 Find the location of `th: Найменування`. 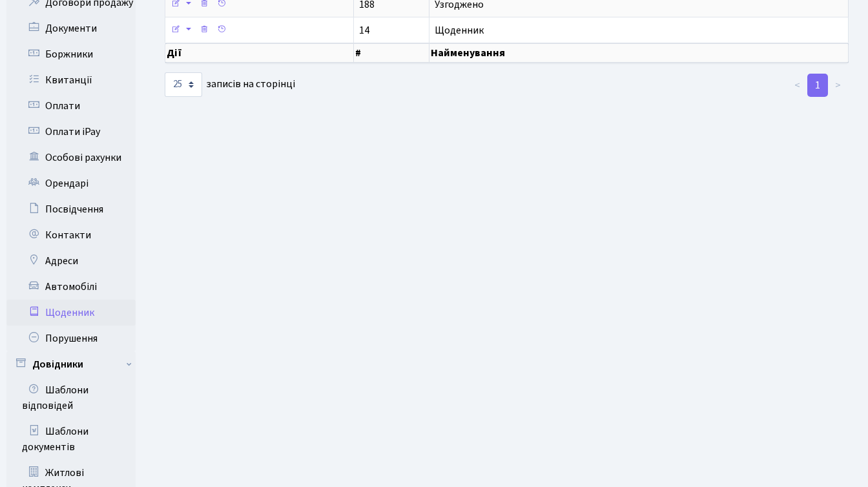

th: Найменування is located at coordinates (639, 53).